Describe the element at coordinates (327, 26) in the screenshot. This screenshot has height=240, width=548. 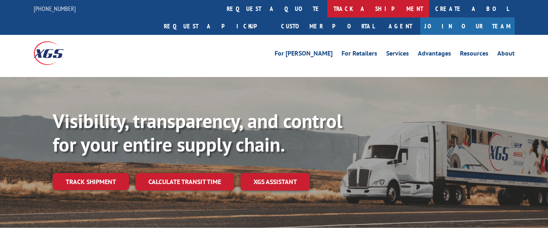
I see `a: Customer Portal` at that location.